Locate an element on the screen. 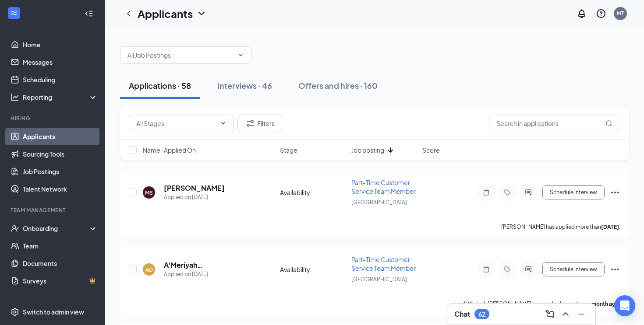  button: Minimize is located at coordinates (581, 315).